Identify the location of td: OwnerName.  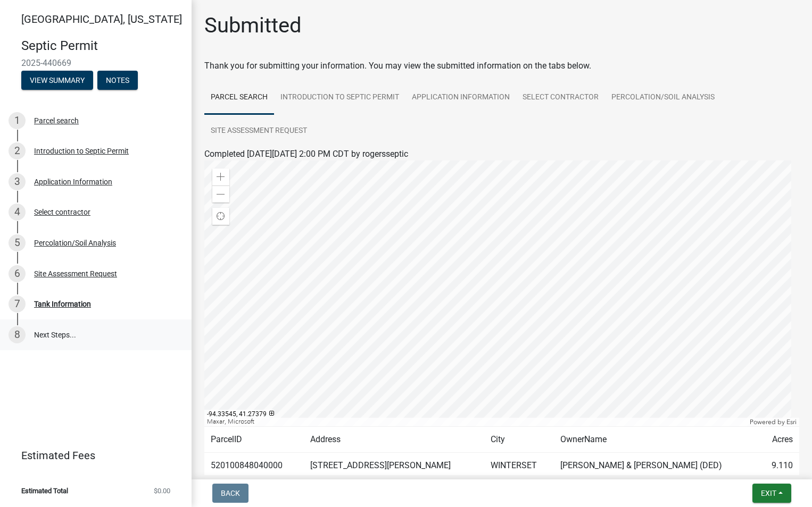
(657, 440).